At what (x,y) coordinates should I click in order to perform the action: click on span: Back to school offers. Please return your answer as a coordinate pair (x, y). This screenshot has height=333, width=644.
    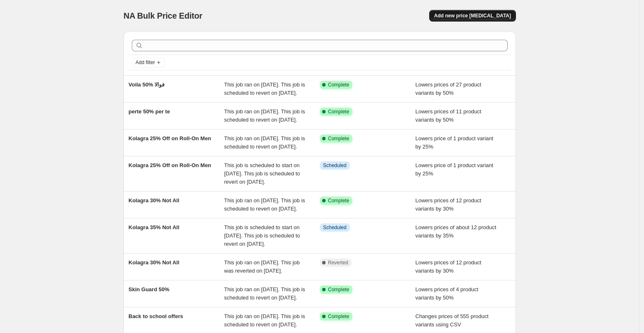
    Looking at the image, I should click on (156, 316).